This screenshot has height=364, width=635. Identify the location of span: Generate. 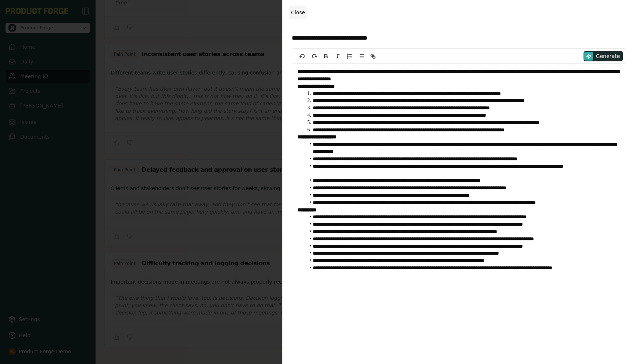
(607, 56).